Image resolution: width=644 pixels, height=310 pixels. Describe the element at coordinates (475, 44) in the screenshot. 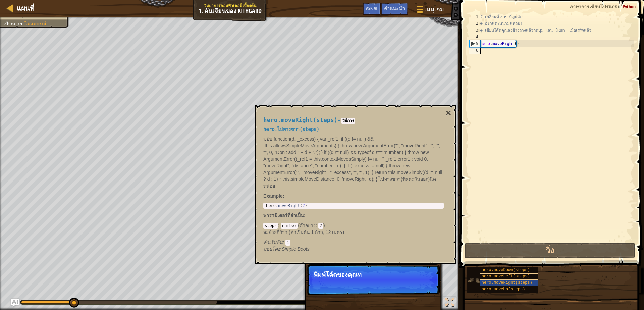

I see `div: 5` at that location.